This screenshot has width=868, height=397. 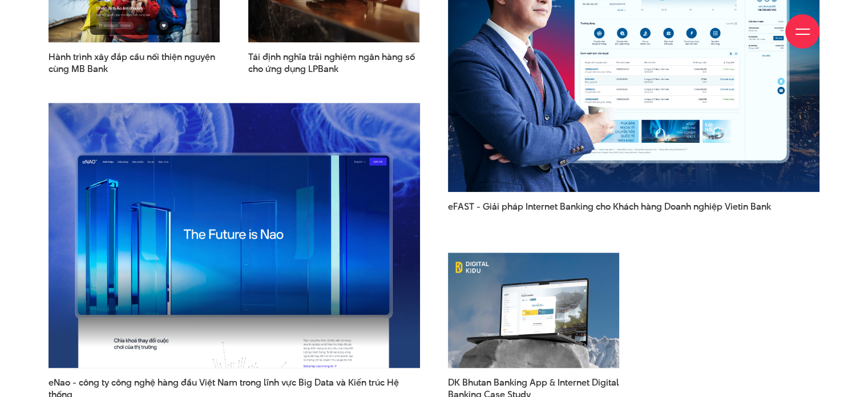 I want to click on span: Vietin, so click(x=736, y=206).